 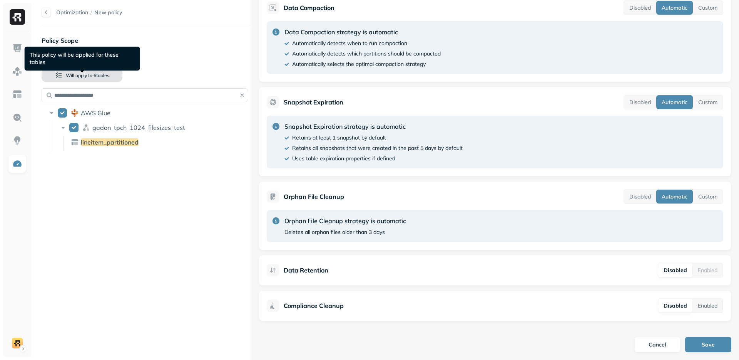 I want to click on div: lineitem_partitioned, so click(x=158, y=142).